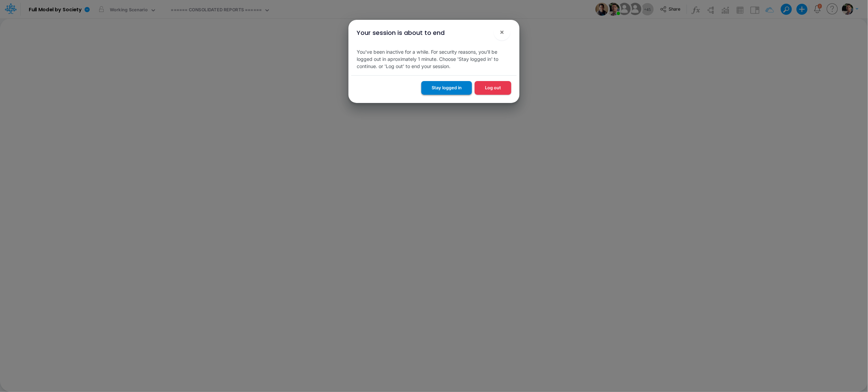 This screenshot has height=392, width=868. I want to click on button: Stay logged in, so click(446, 87).